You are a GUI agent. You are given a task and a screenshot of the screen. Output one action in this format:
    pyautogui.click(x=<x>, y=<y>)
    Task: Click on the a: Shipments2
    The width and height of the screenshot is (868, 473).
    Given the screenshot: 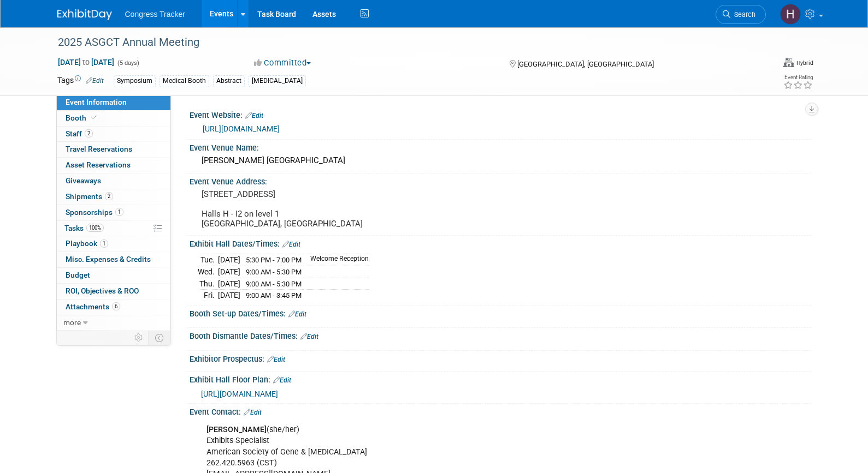 What is the action you would take?
    pyautogui.click(x=114, y=197)
    